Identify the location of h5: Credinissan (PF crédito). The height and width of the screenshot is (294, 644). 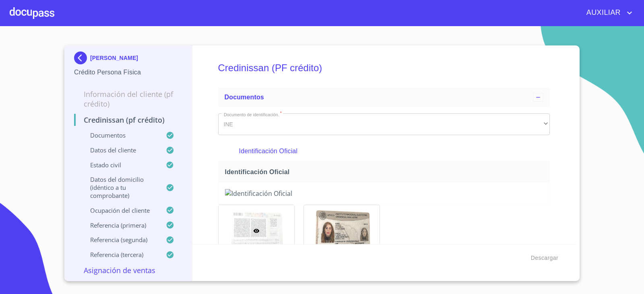
(384, 68).